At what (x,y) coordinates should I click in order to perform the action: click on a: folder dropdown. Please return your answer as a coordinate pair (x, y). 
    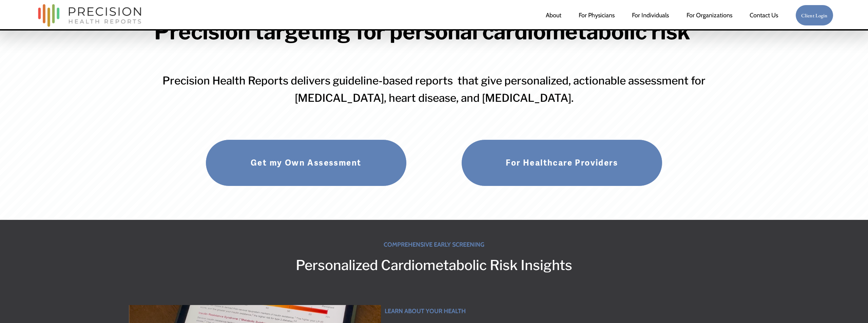
    Looking at the image, I should click on (709, 15).